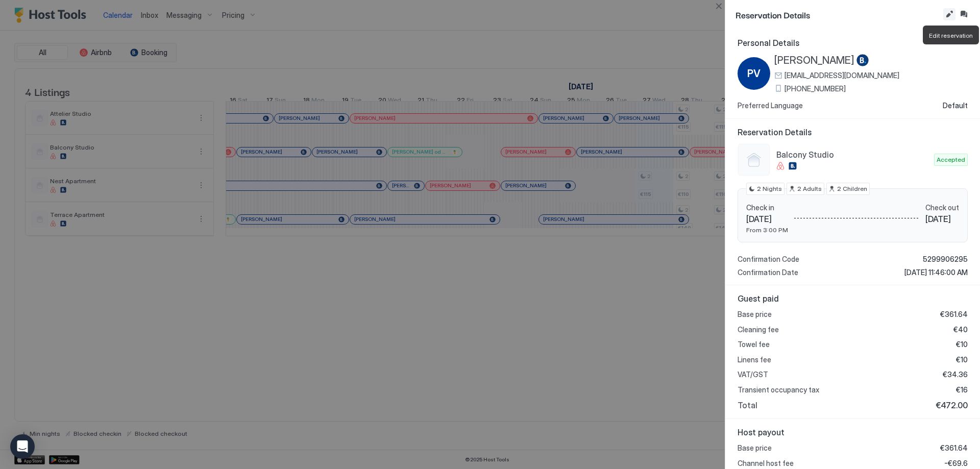  Describe the element at coordinates (767, 230) in the screenshot. I see `span: From 3:00 PM` at that location.